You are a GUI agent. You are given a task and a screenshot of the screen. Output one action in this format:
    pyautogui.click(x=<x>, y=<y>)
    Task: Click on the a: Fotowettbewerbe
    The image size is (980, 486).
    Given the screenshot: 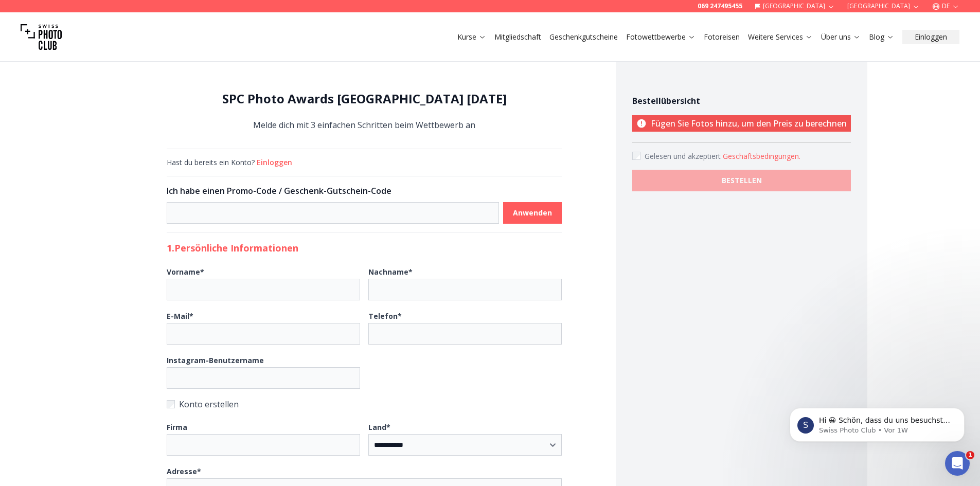 What is the action you would take?
    pyautogui.click(x=661, y=37)
    